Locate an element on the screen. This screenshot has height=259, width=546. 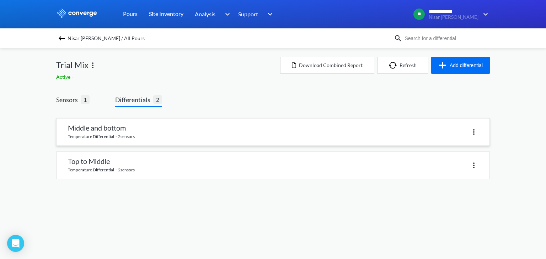
div: Open Intercom Messenger is located at coordinates (16, 244).